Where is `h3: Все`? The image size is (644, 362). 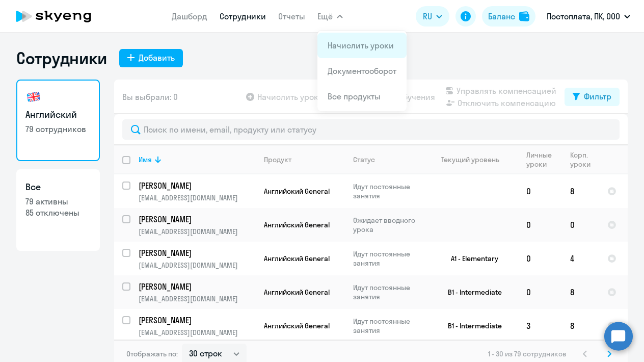
h3: Все is located at coordinates (58, 187).